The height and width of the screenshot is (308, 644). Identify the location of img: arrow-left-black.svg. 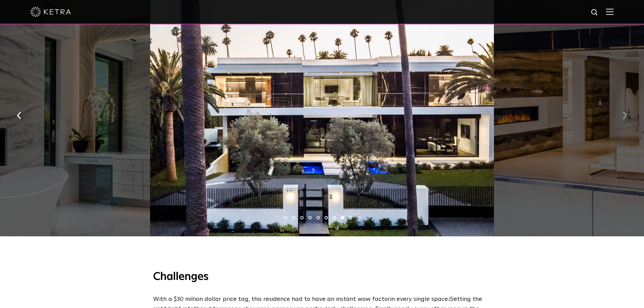
(19, 115).